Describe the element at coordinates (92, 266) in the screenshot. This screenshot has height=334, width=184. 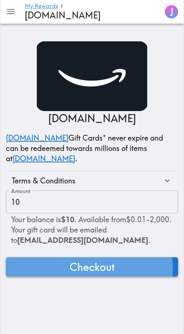
I see `button: Checkout` at that location.